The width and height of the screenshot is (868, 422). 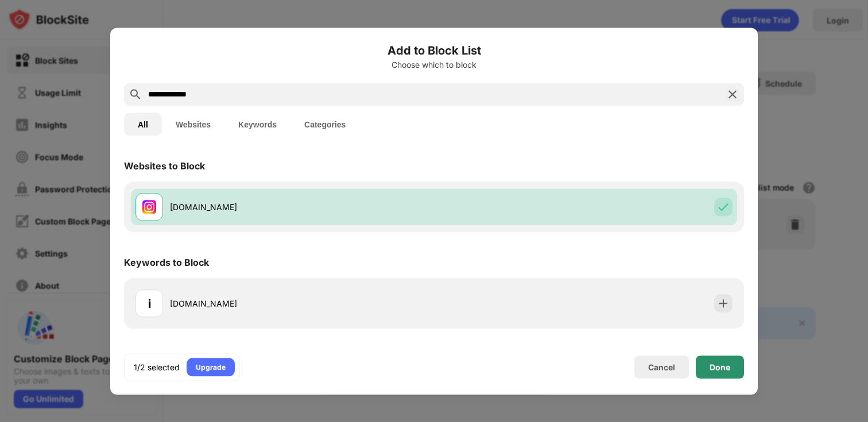 I want to click on div: Keywords to Block, so click(x=167, y=262).